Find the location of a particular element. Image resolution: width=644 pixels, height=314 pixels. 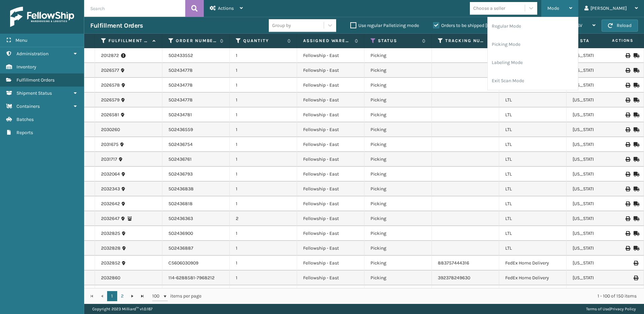

a: 2032647 is located at coordinates (110, 219).